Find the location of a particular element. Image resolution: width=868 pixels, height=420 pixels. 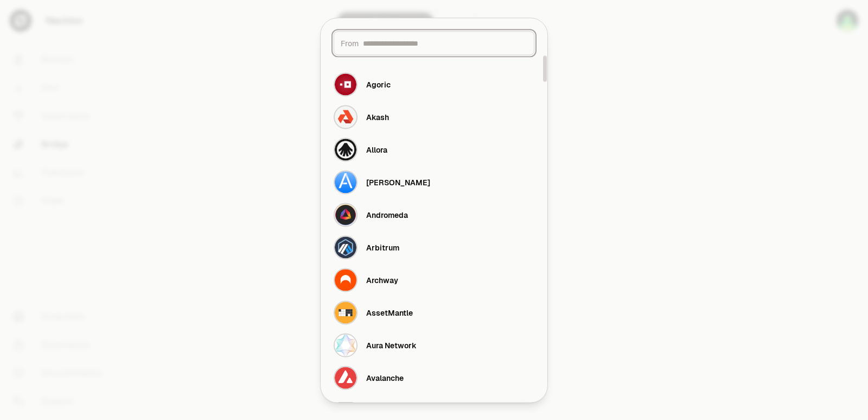

div: Andromeda is located at coordinates (387, 215).